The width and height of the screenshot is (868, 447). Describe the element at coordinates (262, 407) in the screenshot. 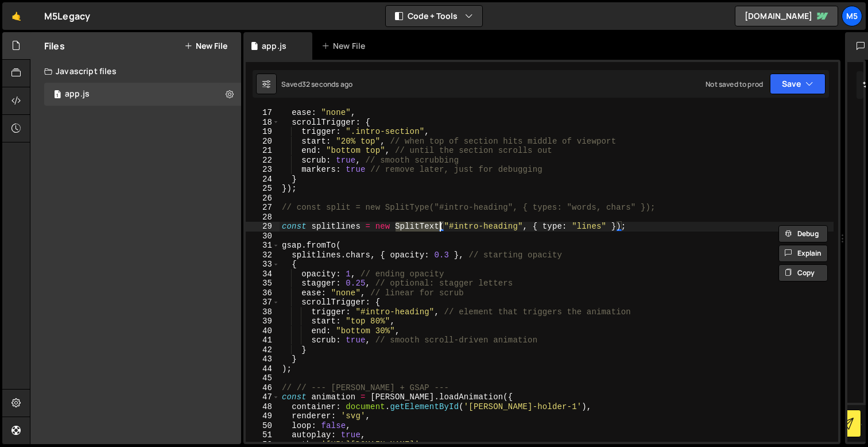

I see `div: 48` at that location.